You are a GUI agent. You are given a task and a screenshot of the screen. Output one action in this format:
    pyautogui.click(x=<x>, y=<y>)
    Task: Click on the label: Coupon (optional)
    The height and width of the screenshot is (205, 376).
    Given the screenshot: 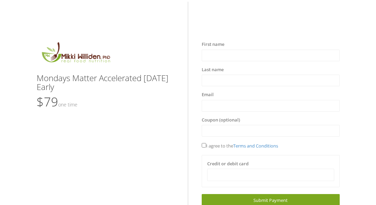 What is the action you would take?
    pyautogui.click(x=221, y=120)
    